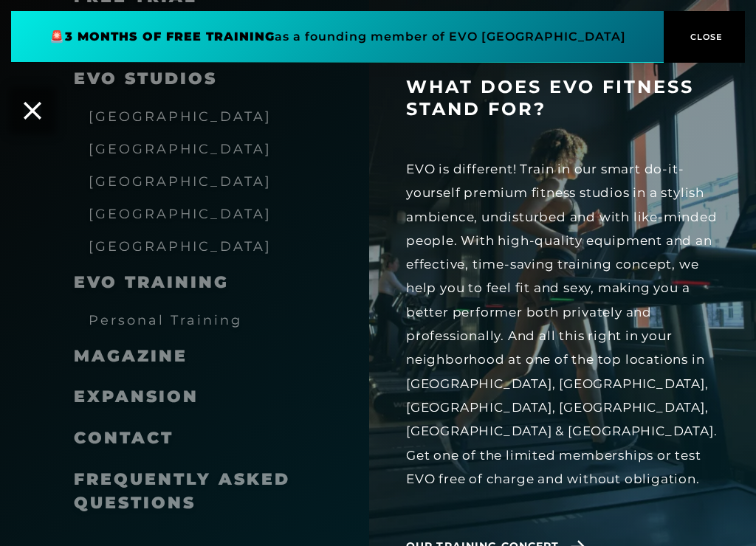  What do you see at coordinates (704, 37) in the screenshot?
I see `button: CLOSE` at bounding box center [704, 37].